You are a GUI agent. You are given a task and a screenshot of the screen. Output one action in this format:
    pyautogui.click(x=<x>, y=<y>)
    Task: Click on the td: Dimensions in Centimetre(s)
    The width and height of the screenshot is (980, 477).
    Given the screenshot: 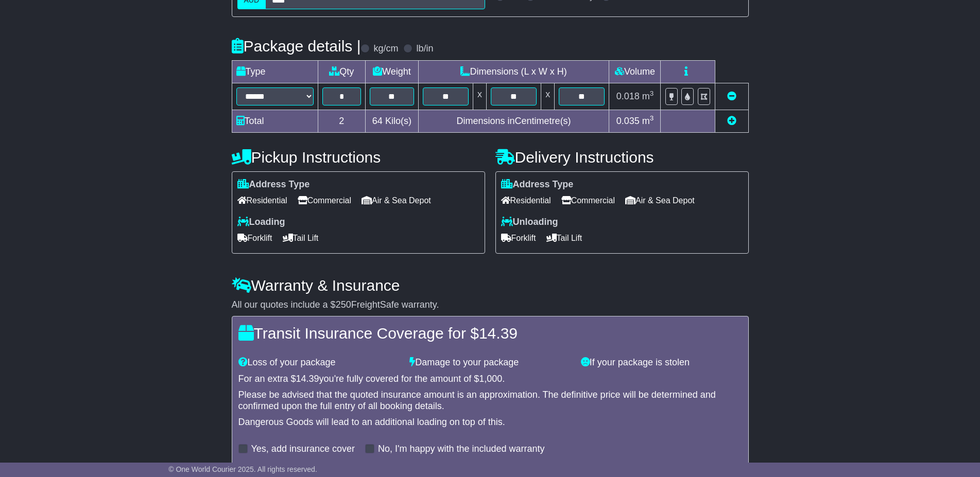 What is the action you would take?
    pyautogui.click(x=513, y=121)
    